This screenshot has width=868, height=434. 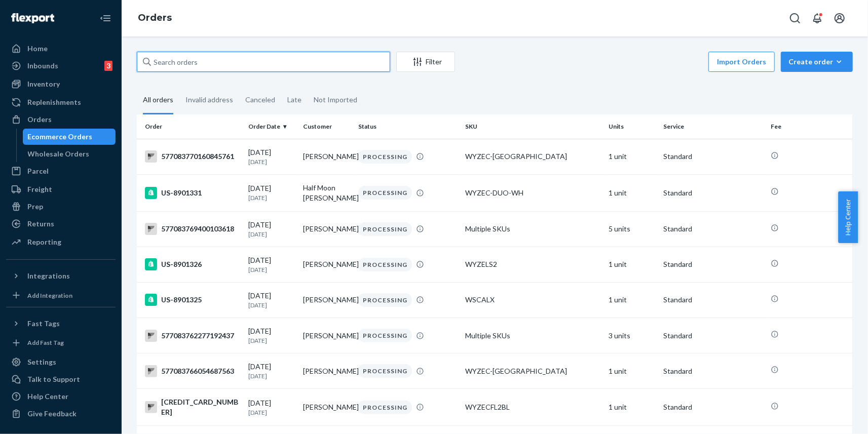 I want to click on td: 3 units, so click(x=632, y=336).